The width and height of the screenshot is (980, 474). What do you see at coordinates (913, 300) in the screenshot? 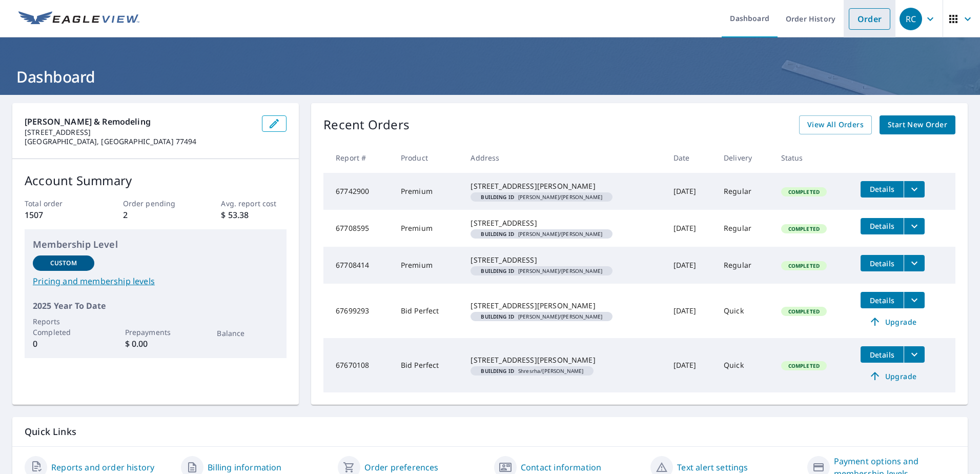
I see `button: filesDropdownBtn-67699293` at bounding box center [913, 300].